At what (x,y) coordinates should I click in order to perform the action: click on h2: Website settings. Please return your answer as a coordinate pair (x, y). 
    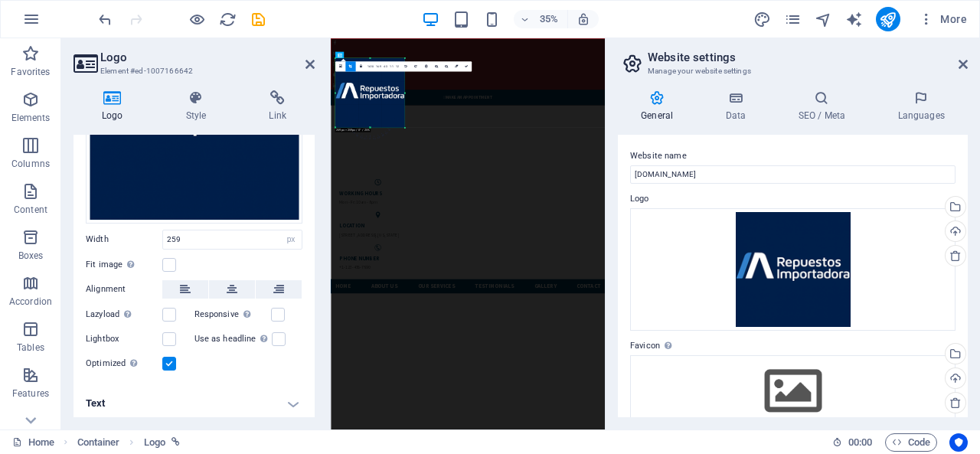
    Looking at the image, I should click on (808, 57).